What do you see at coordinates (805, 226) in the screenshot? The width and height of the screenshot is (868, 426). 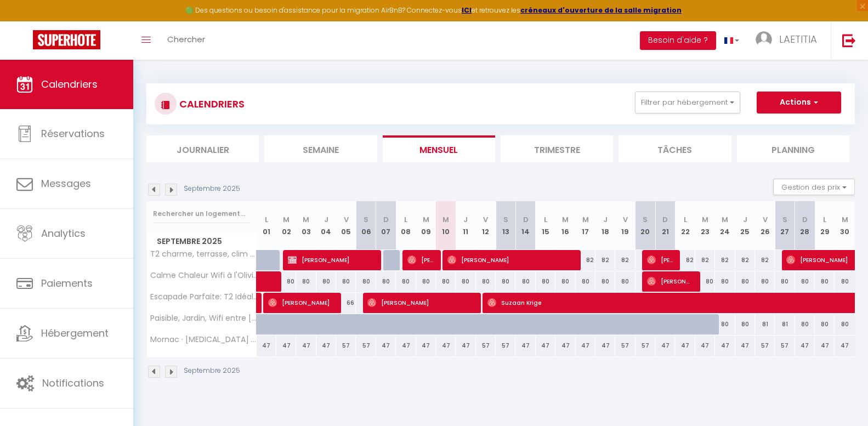 I see `th: 28` at bounding box center [805, 226].